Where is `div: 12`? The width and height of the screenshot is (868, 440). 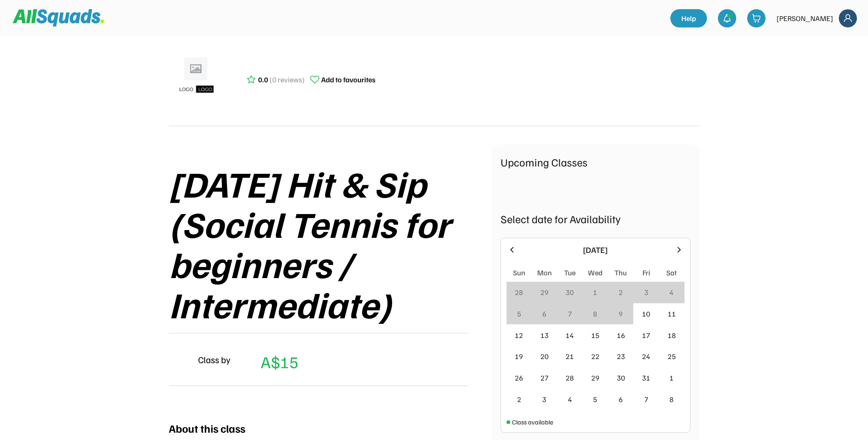 div: 12 is located at coordinates (519, 335).